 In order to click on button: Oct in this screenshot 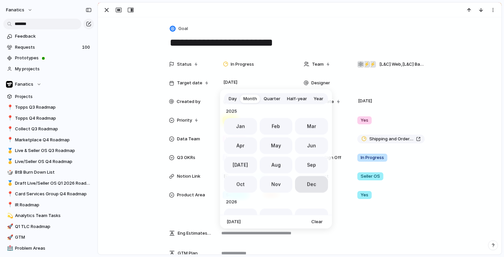, I will do `click(240, 184)`.